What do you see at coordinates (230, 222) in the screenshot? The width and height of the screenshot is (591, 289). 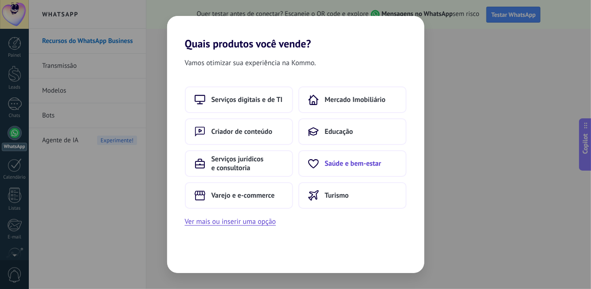 I see `button: Ver mais ou inserir uma opção` at bounding box center [230, 222].